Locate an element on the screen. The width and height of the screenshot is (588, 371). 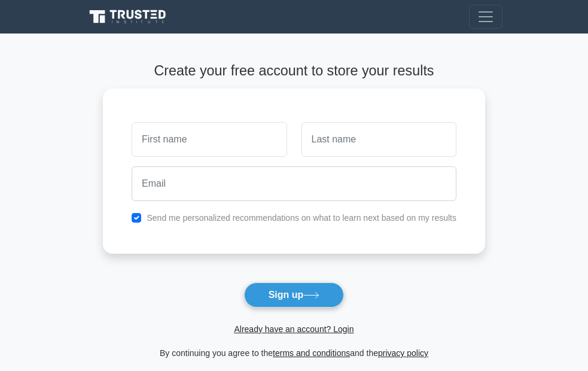
input: Email is located at coordinates (294, 184).